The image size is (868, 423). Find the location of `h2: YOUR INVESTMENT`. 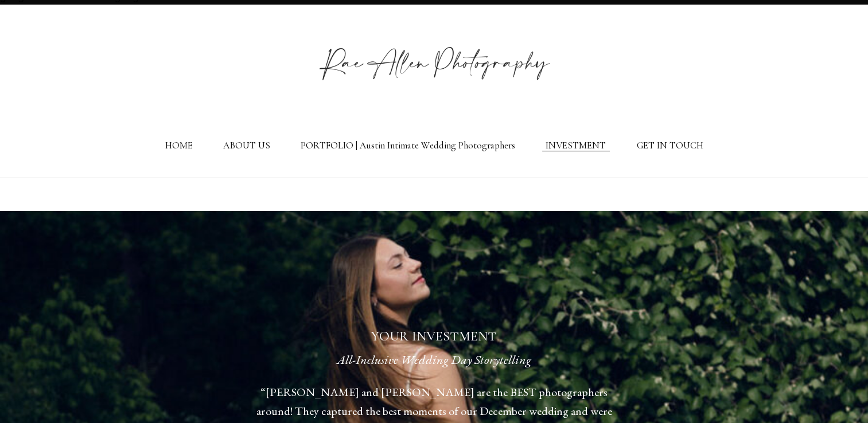

h2: YOUR INVESTMENT is located at coordinates (434, 336).